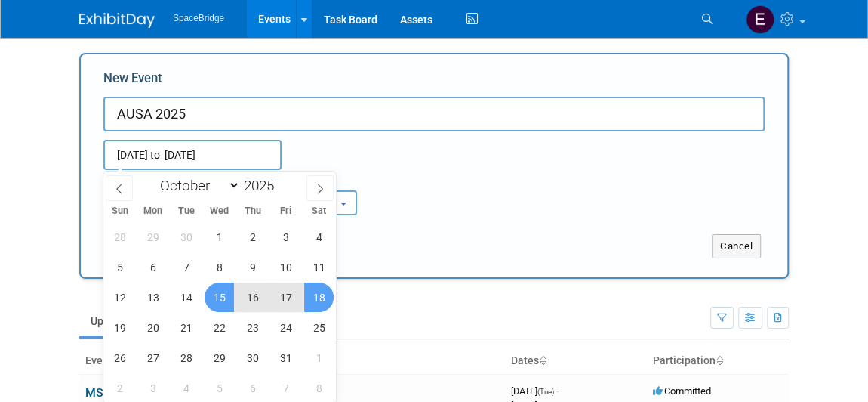  What do you see at coordinates (134, 392) in the screenshot?
I see `a: MSPO Kielce 2025` at bounding box center [134, 392].